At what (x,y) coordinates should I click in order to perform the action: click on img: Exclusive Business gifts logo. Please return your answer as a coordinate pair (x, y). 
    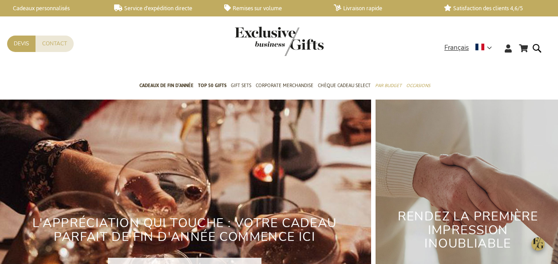
    Looking at the image, I should click on (279, 41).